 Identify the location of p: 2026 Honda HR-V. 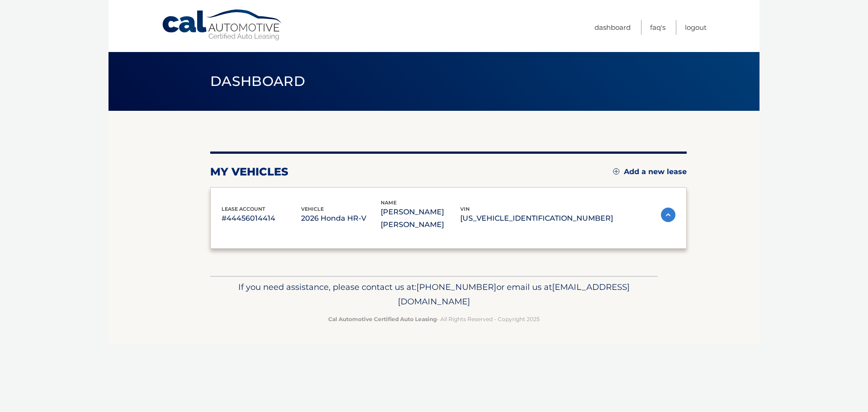
(341, 218).